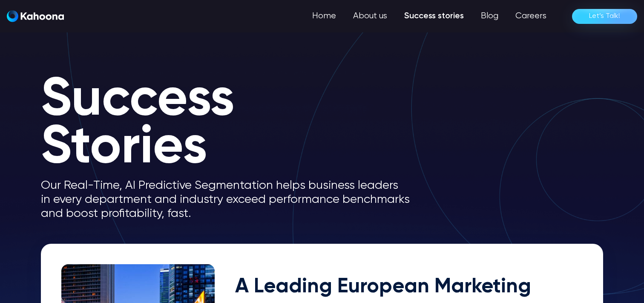  What do you see at coordinates (324, 16) in the screenshot?
I see `a: Home` at bounding box center [324, 16].